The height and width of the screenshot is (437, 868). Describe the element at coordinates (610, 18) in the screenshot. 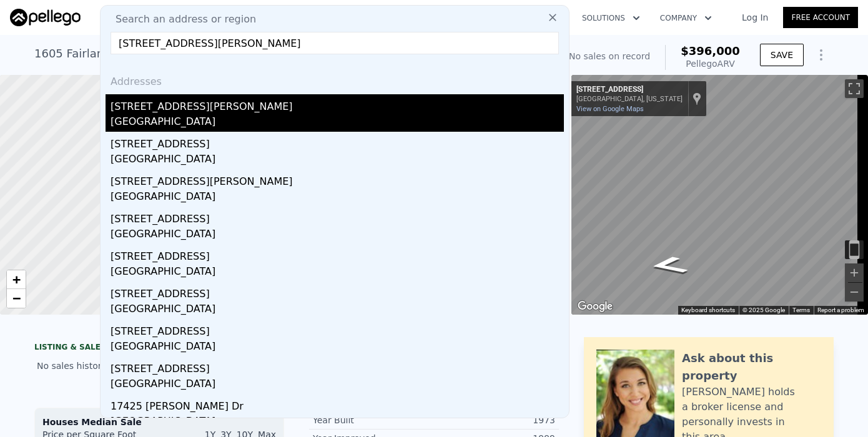

I see `button: Solutions` at that location.